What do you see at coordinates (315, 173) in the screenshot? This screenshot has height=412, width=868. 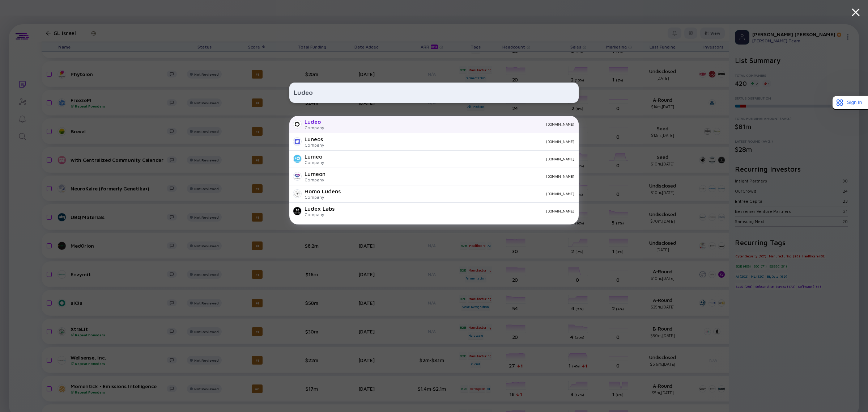 I see `div: Lumeon` at bounding box center [315, 173].